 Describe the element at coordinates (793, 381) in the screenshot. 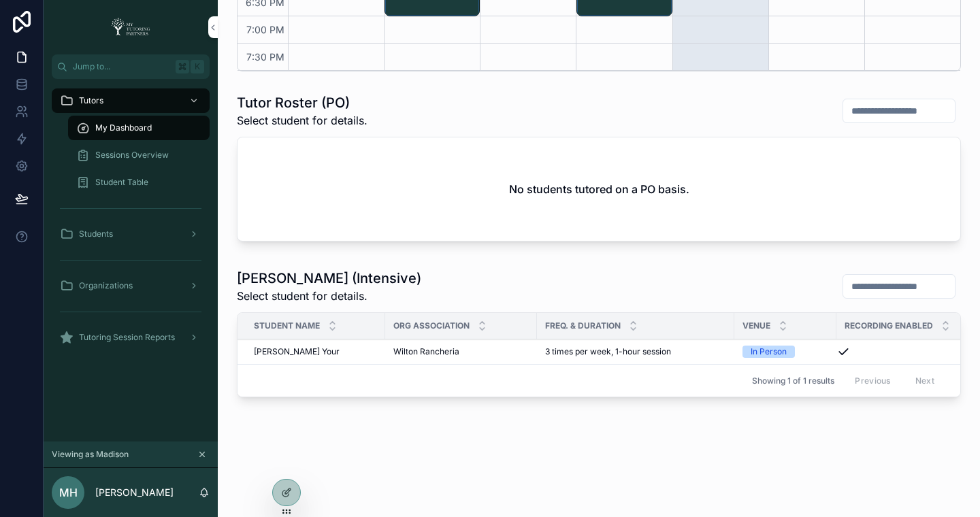

I see `span: Showing 1 of 1 results` at that location.